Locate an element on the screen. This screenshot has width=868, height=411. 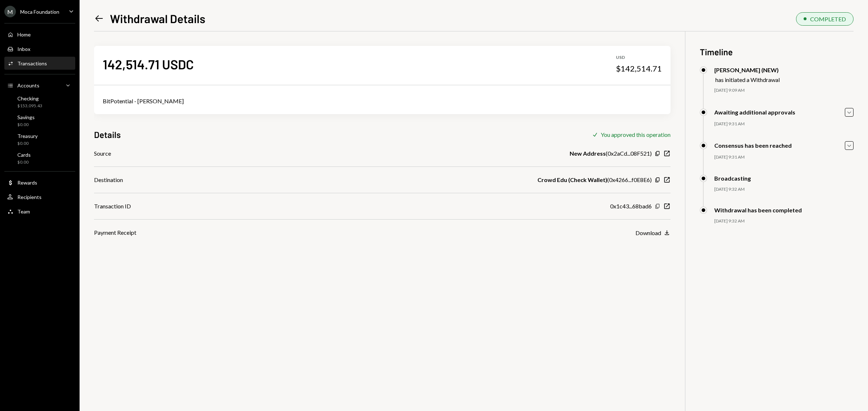
div: USD is located at coordinates (639, 57).